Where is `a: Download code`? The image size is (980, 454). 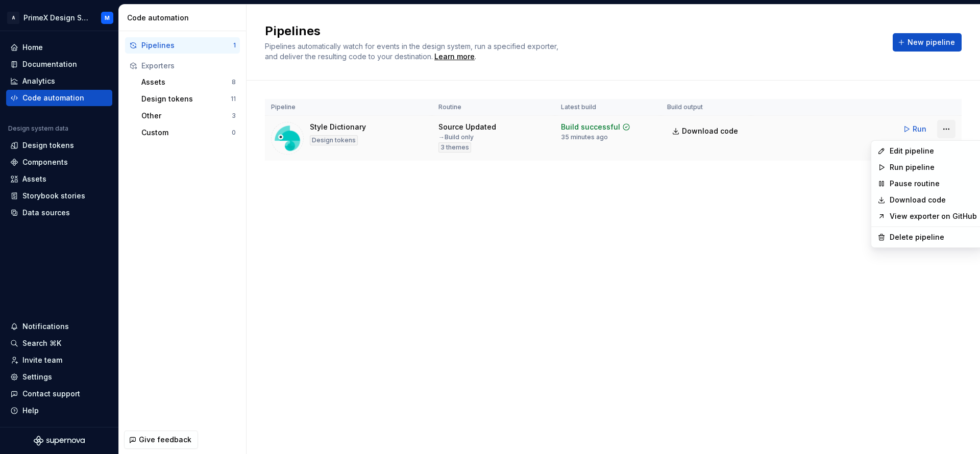
a: Download code is located at coordinates (933, 200).